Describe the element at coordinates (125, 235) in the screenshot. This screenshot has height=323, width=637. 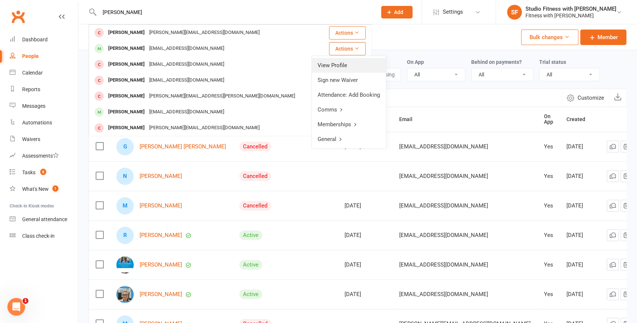
I see `div: Rebecca` at that location.